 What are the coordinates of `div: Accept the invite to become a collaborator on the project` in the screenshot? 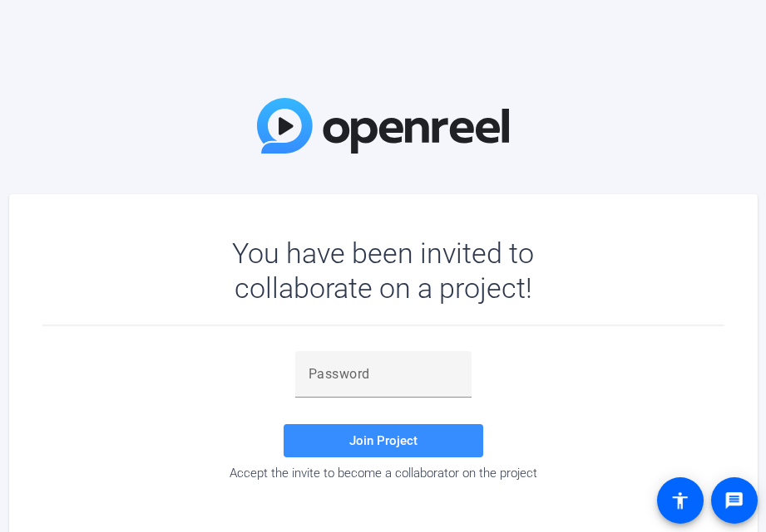 It's located at (383, 473).